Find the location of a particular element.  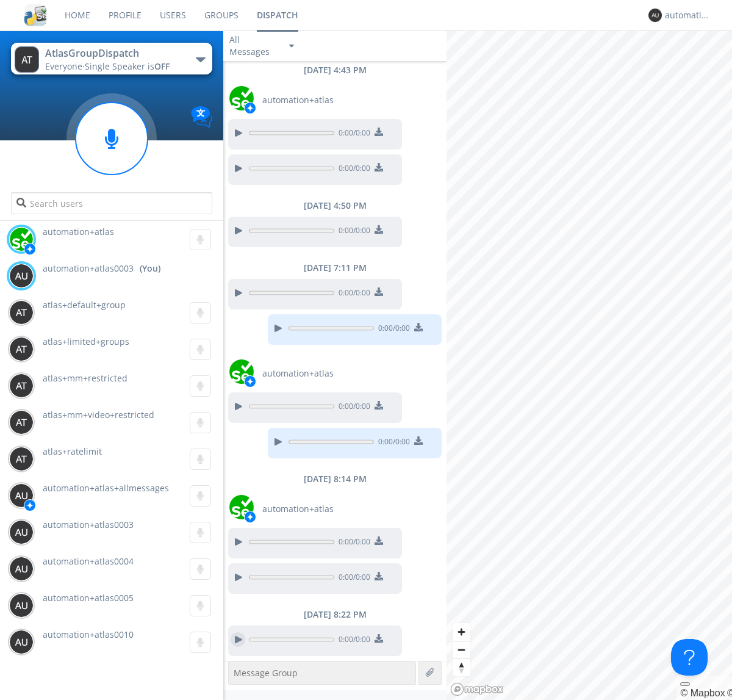

span: atlas+mm+restricted is located at coordinates (85, 378).